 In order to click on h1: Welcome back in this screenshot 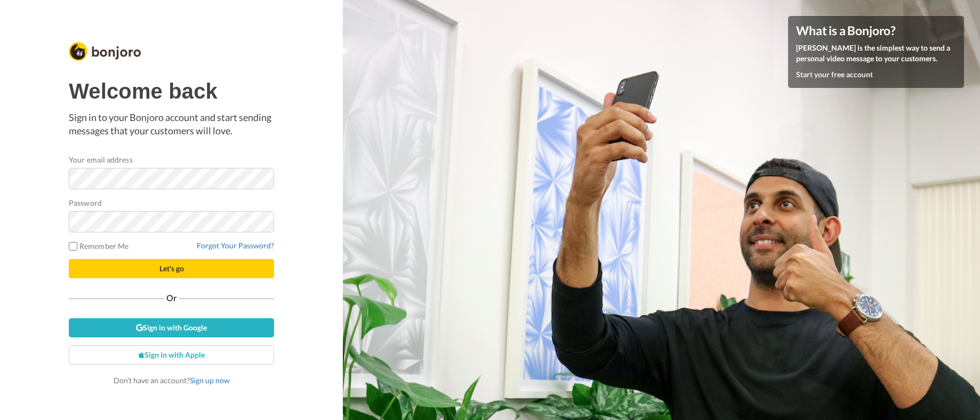, I will do `click(171, 91)`.